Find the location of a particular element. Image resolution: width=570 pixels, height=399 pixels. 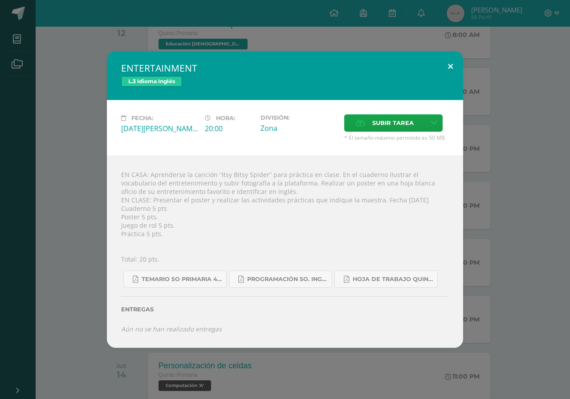

a: Programación 5o. Inglés A.pdf is located at coordinates (280, 279).